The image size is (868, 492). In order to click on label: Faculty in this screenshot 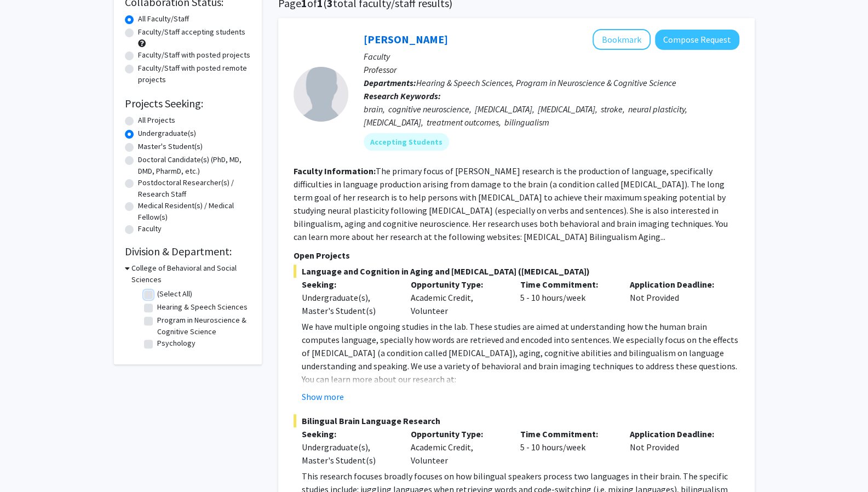, I will do `click(150, 228)`.